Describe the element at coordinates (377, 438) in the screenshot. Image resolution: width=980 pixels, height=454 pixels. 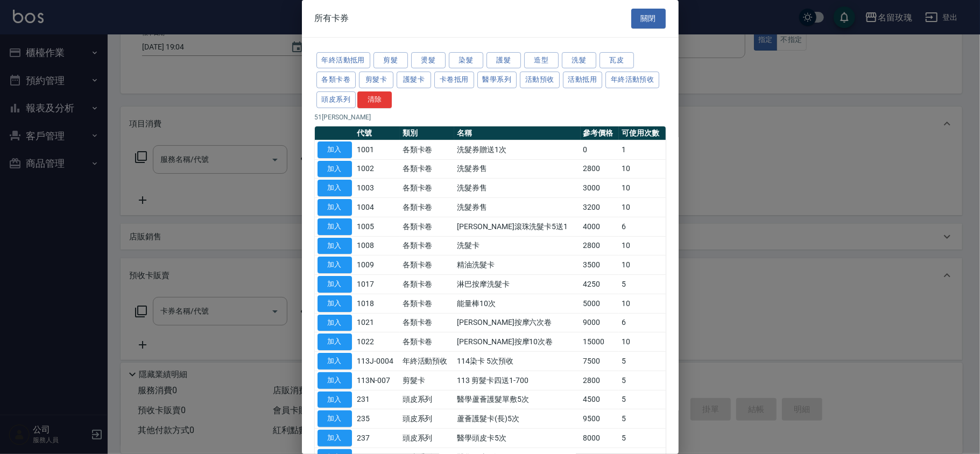
I see `td: 237` at that location.